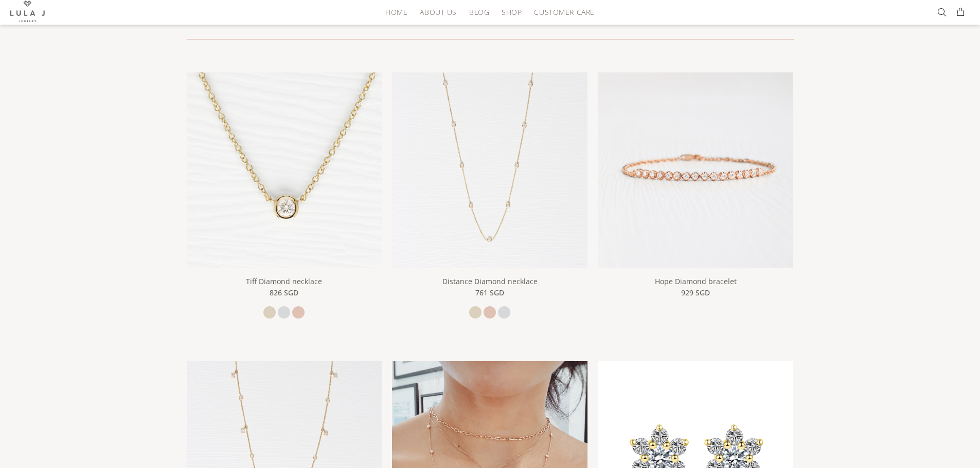 Image resolution: width=980 pixels, height=468 pixels. I want to click on a: Fairy Lights necklace, so click(284, 458).